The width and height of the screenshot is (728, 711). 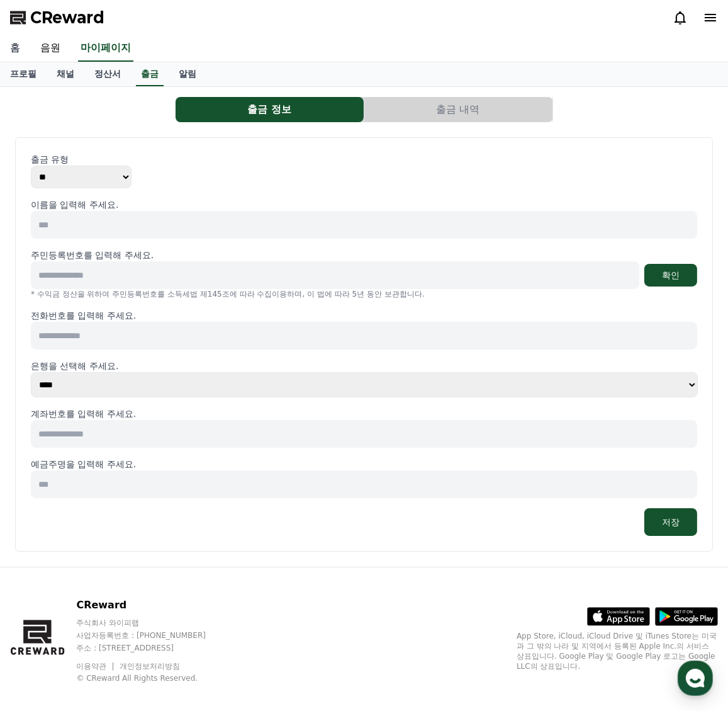 I want to click on span: 대화, so click(x=123, y=424).